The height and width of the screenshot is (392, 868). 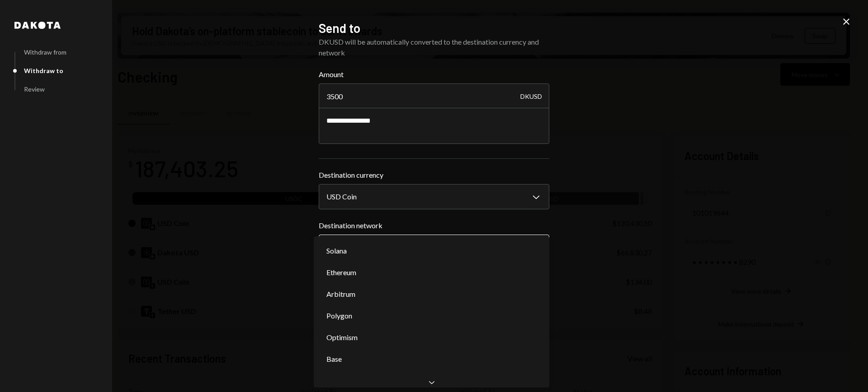 I want to click on label: Destination currency, so click(x=434, y=175).